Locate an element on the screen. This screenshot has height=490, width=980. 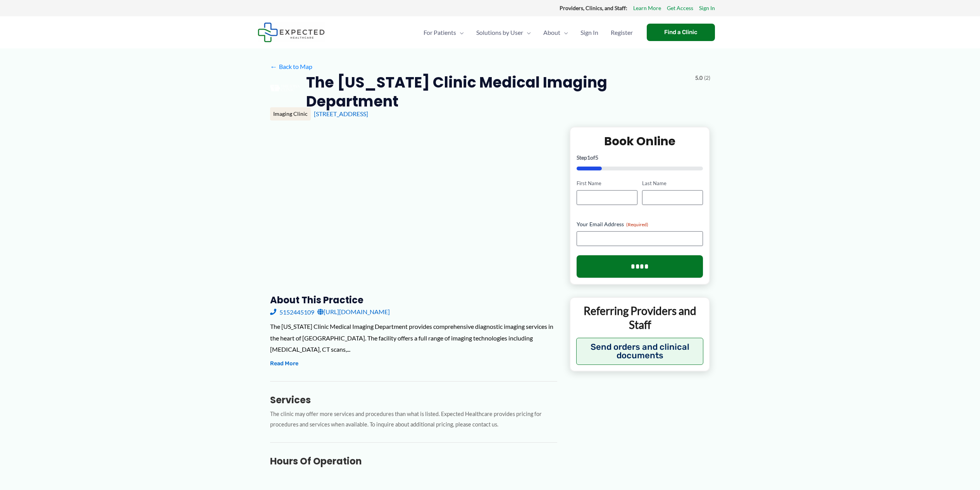
a: 5152445109 is located at coordinates (292, 312).